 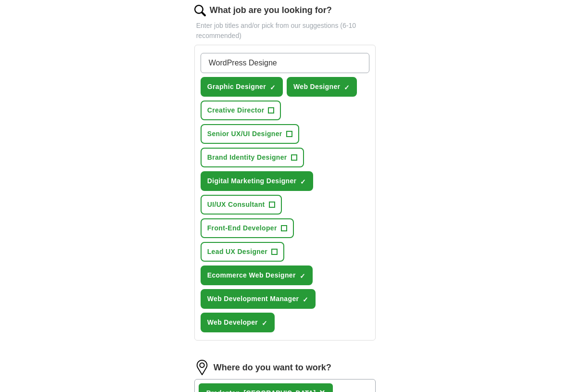 What do you see at coordinates (252, 275) in the screenshot?
I see `span: Ecommerce Web Designer` at bounding box center [252, 275].